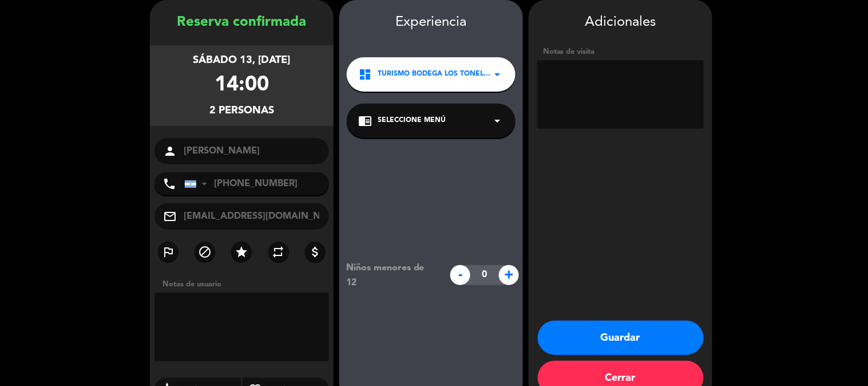 This screenshot has height=386, width=868. I want to click on div: Experiencia, so click(431, 23).